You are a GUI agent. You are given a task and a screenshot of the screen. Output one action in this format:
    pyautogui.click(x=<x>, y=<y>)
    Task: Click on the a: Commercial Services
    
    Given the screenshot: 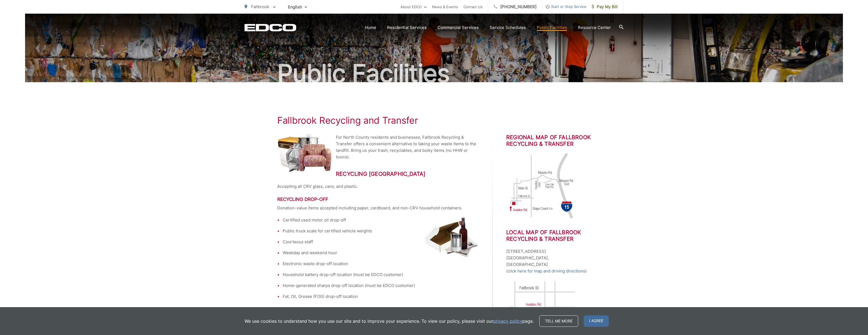 What is the action you would take?
    pyautogui.click(x=458, y=28)
    